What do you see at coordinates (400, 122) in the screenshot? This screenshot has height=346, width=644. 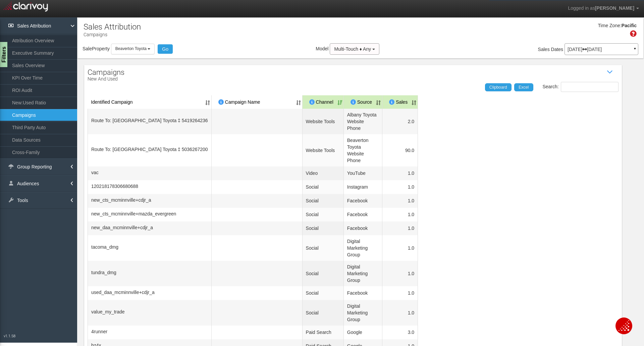 I see `td: 2.0` at bounding box center [400, 122].